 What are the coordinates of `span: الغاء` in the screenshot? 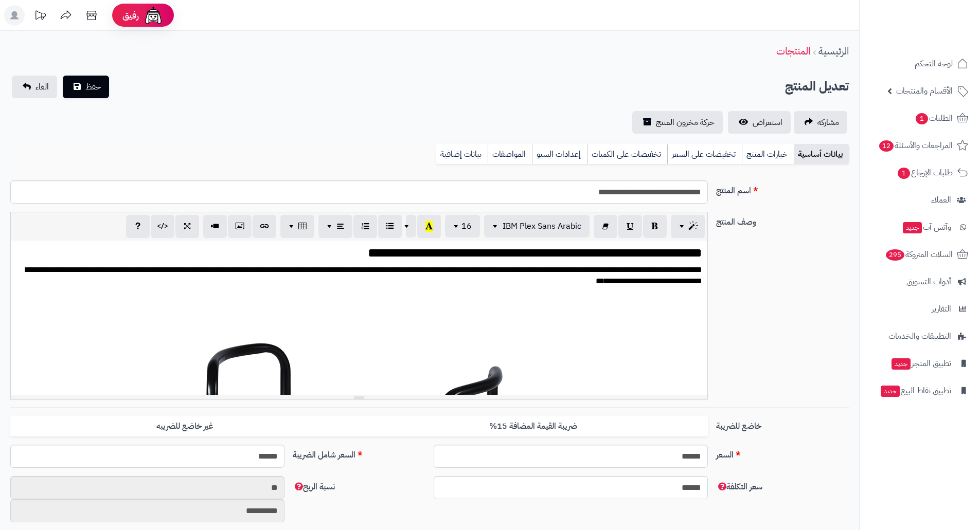 It's located at (42, 87).